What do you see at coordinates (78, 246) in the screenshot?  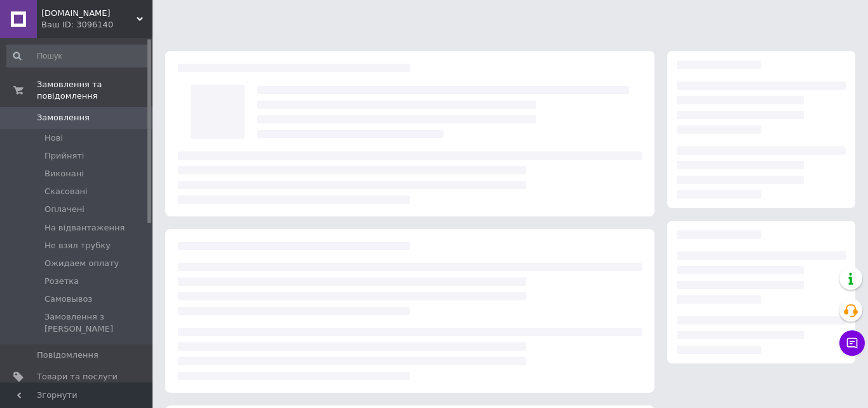 I see `span: Не взял трубку` at bounding box center [78, 246].